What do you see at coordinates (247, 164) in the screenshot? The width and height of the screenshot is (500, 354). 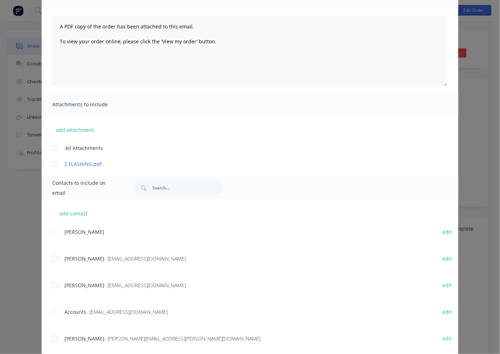 I see `a: Z FLASHING.pdf` at bounding box center [247, 164].